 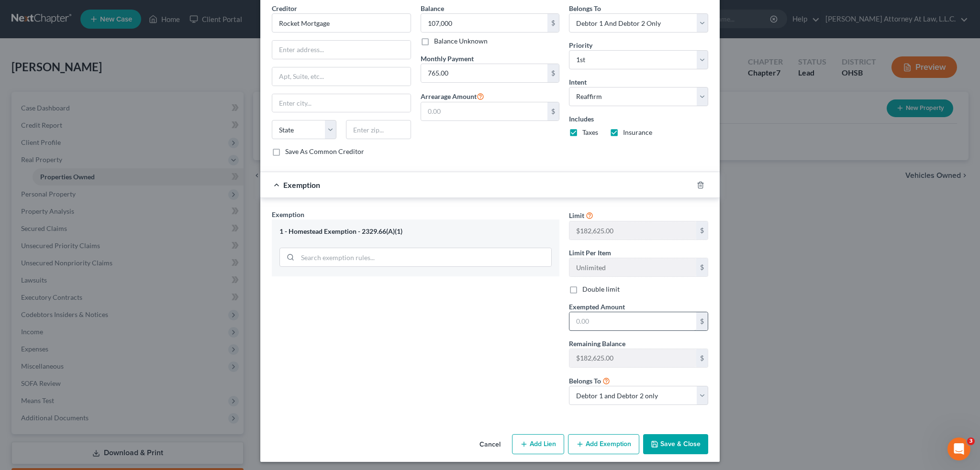 I want to click on label: Balance, so click(x=432, y=8).